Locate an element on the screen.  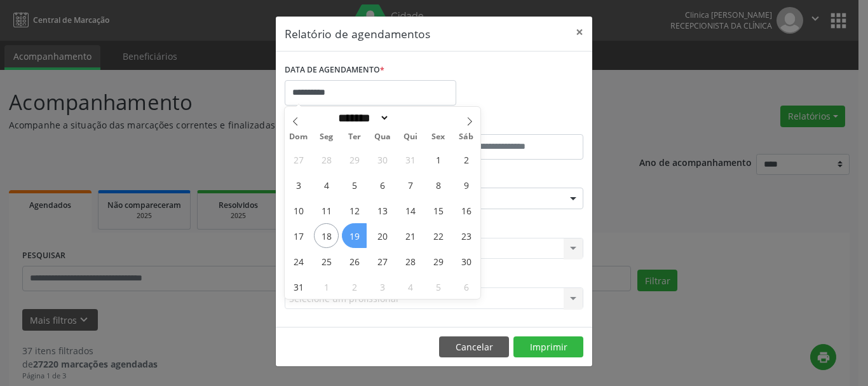
span: Agosto 6, 2025 is located at coordinates (382, 184).